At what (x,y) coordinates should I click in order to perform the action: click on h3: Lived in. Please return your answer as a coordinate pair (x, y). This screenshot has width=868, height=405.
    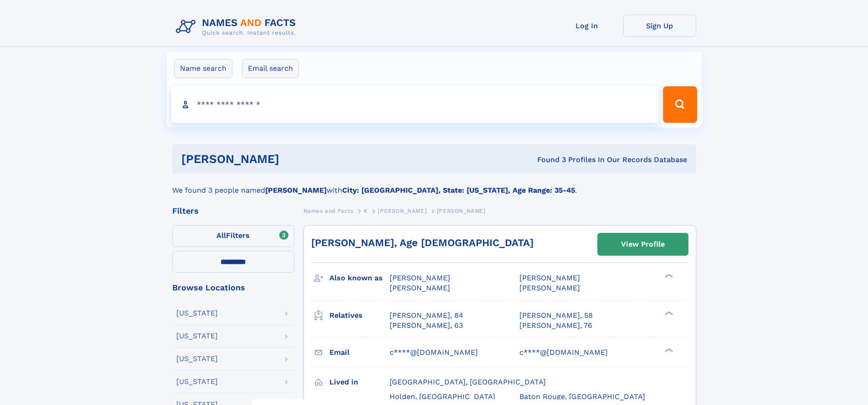
    Looking at the image, I should click on (359, 382).